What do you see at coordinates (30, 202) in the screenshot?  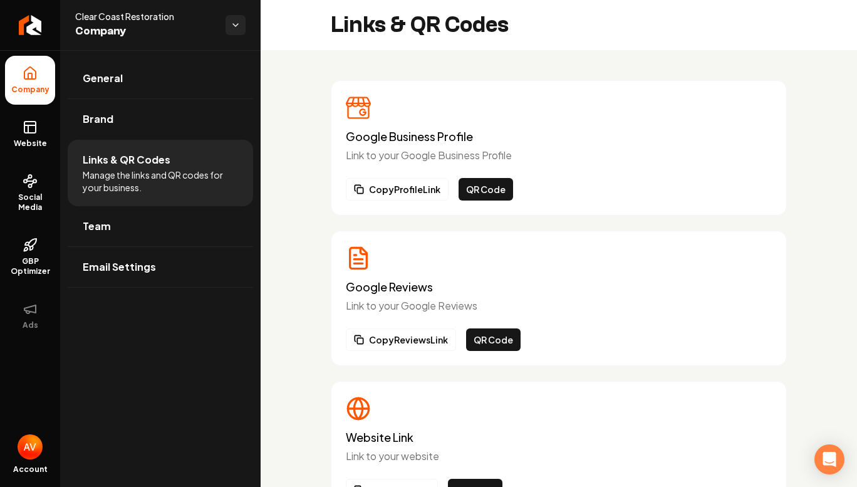 I see `span: Social Media` at bounding box center [30, 202].